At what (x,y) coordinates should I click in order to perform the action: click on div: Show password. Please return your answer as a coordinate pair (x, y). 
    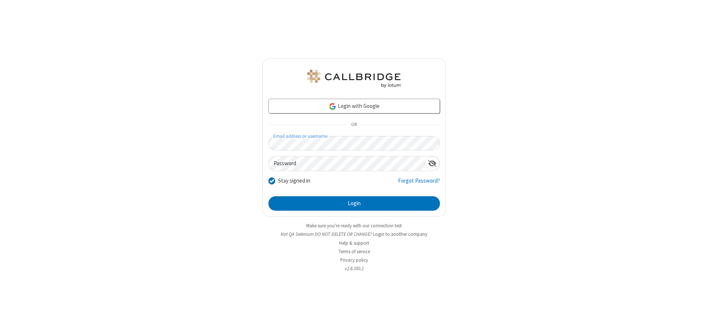
    Looking at the image, I should click on (432, 163).